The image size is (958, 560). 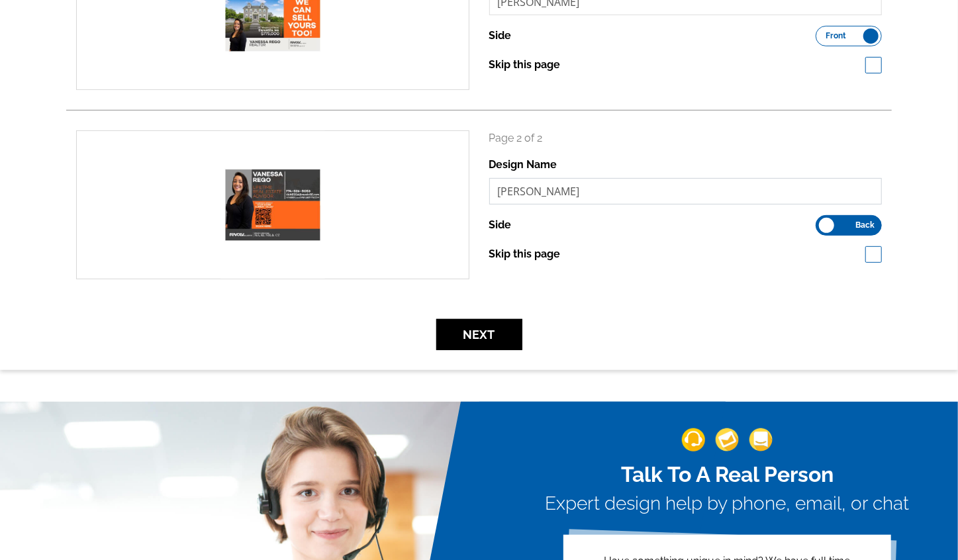 What do you see at coordinates (727, 504) in the screenshot?
I see `h3: Expert design help by phone, email, or chat` at bounding box center [727, 504].